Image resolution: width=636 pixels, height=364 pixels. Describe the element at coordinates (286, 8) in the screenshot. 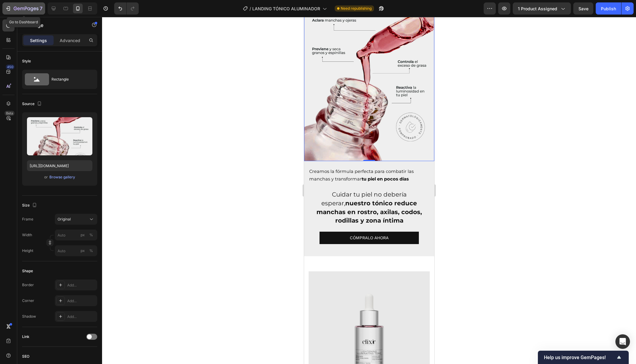

I see `span: LANDING TÓNICO ALUMINADOR` at that location.